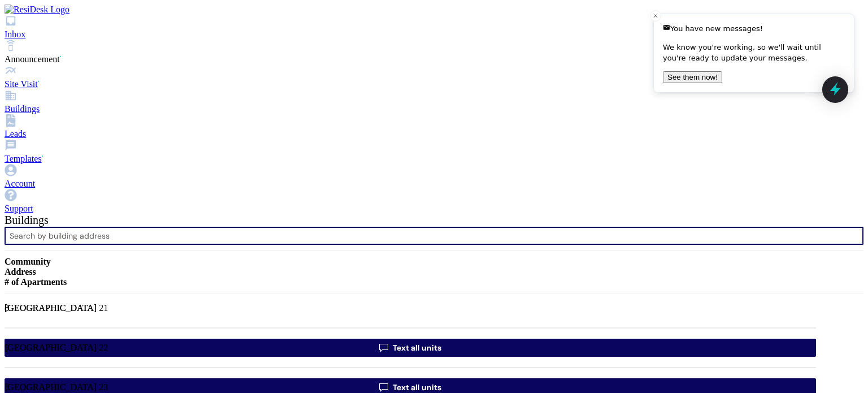 The height and width of the screenshot is (393, 868). I want to click on button: Close toast, so click(655, 15).